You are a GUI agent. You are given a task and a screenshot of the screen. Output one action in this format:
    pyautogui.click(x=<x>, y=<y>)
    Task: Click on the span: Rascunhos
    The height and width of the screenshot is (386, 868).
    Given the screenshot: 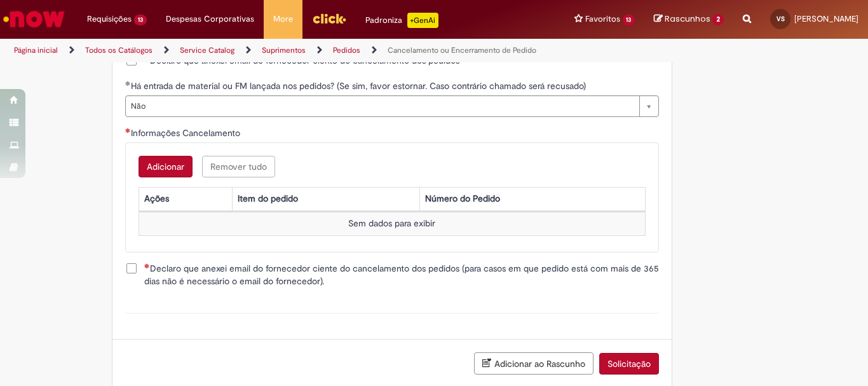 What is the action you would take?
    pyautogui.click(x=688, y=19)
    